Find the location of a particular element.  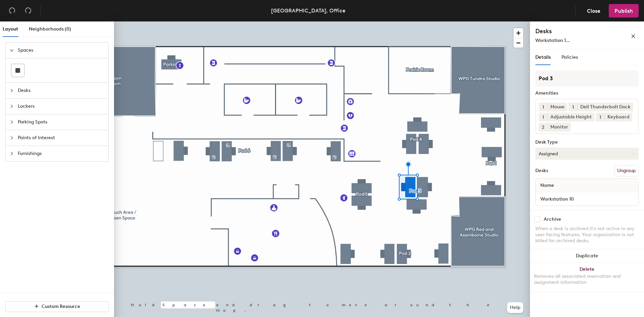

div: Dell Thunderbolt Dock is located at coordinates (606, 107).